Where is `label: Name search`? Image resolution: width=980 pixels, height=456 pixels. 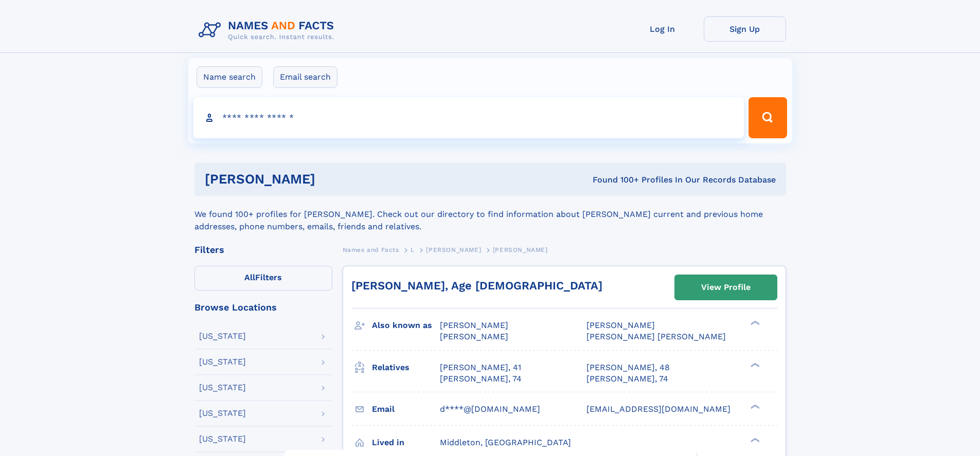
label: Name search is located at coordinates (229, 77).